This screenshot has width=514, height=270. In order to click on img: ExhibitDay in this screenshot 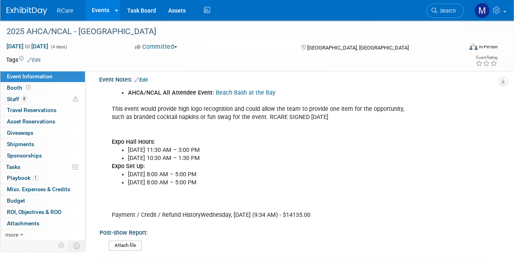, I will do `click(27, 11)`.